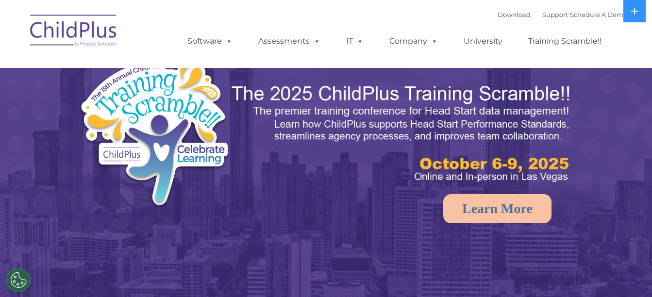 This screenshot has width=652, height=297. Describe the element at coordinates (483, 41) in the screenshot. I see `a: University` at that location.